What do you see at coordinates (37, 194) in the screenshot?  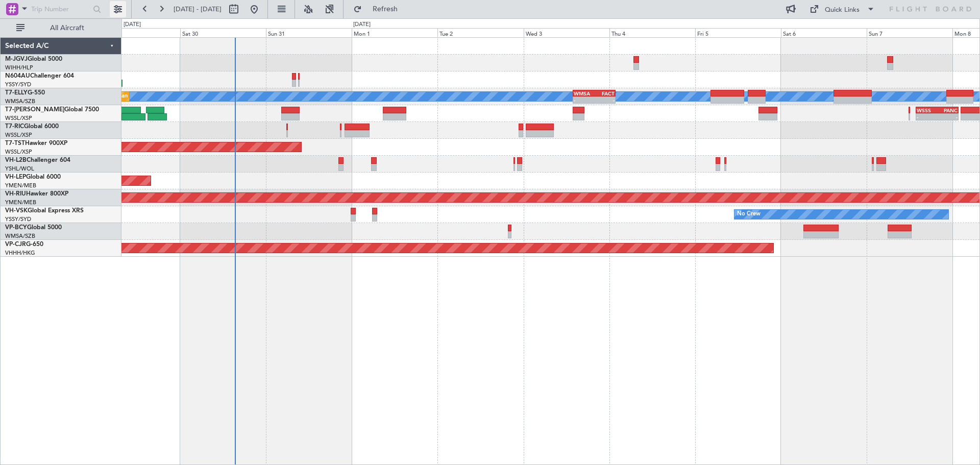 I see `a: VH-RIUHawker 800XP` at bounding box center [37, 194].